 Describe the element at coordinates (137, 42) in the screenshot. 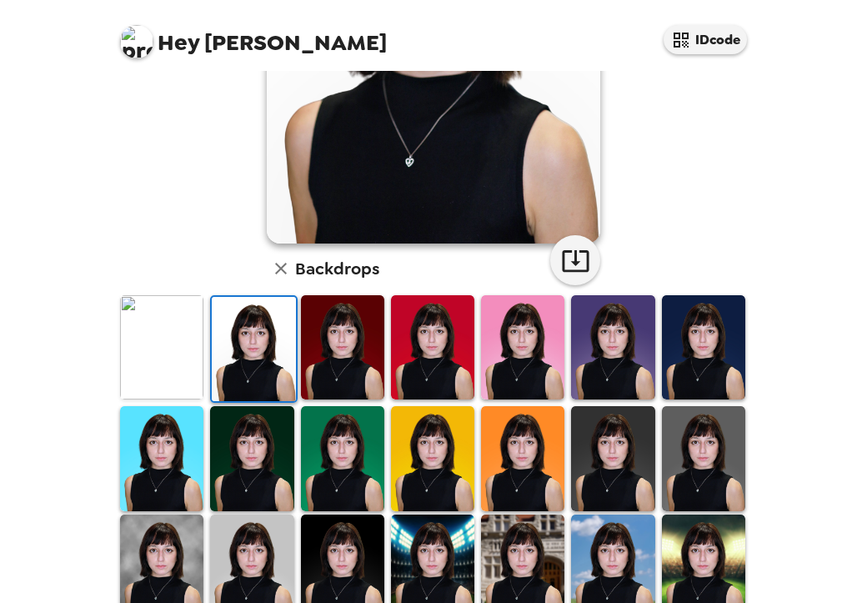

I see `img: profile pic` at that location.